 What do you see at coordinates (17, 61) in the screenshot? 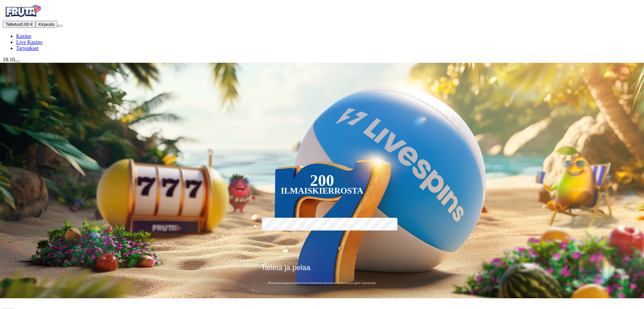
I see `button: live-chat` at bounding box center [17, 61].